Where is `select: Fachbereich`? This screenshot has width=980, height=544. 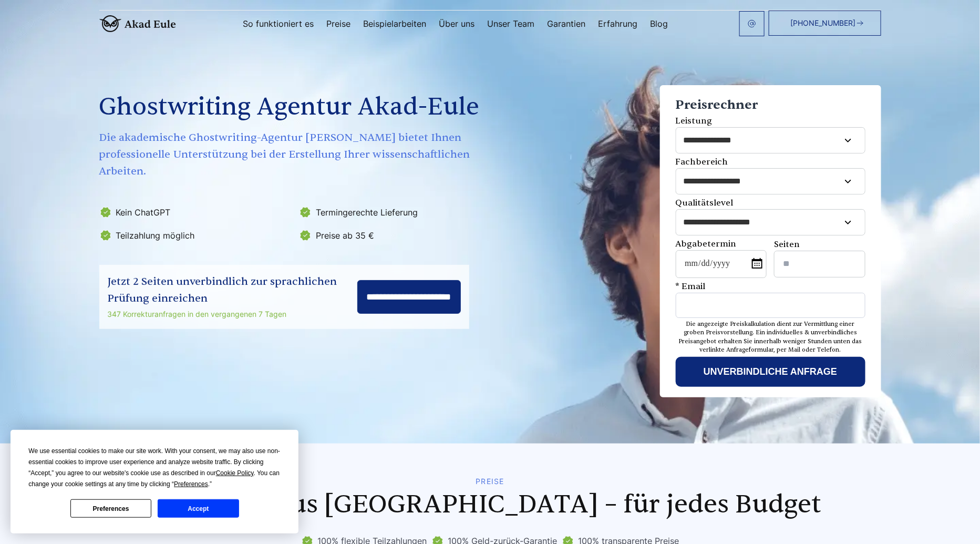
select: Fachbereich is located at coordinates (771, 181).